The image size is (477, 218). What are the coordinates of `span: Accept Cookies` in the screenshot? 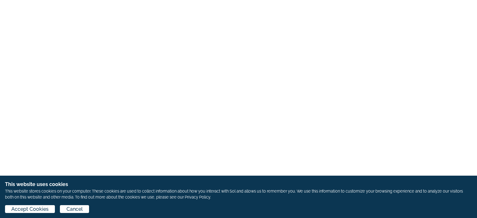 It's located at (30, 209).